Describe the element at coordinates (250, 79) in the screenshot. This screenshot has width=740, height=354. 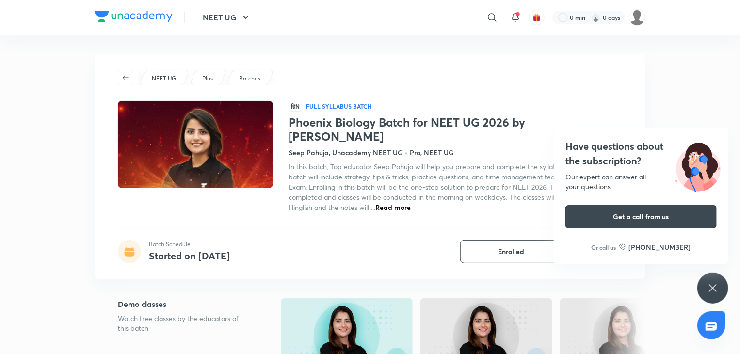
I see `a: Batches` at that location.